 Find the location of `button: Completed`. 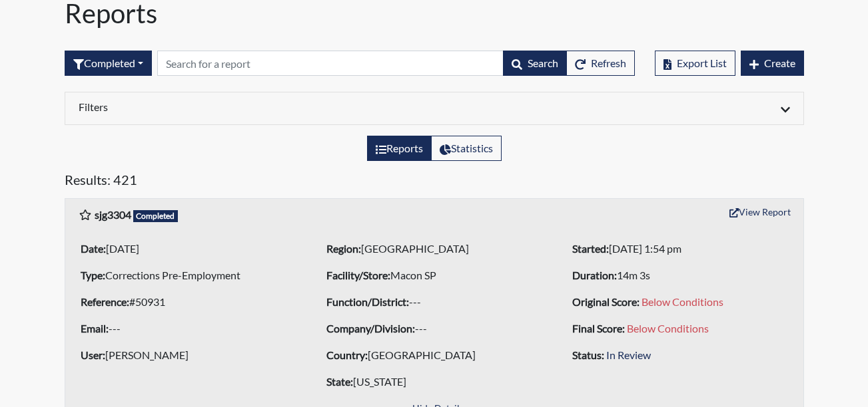

button: Completed is located at coordinates (108, 63).